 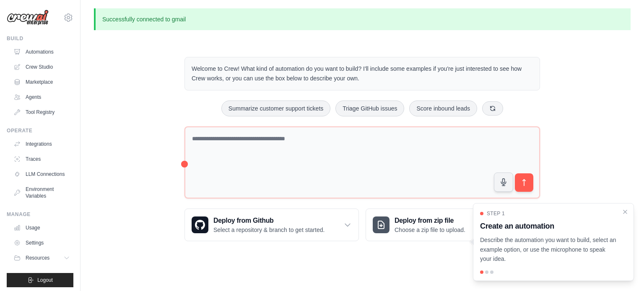 I want to click on a: Tool Registry, so click(x=41, y=112).